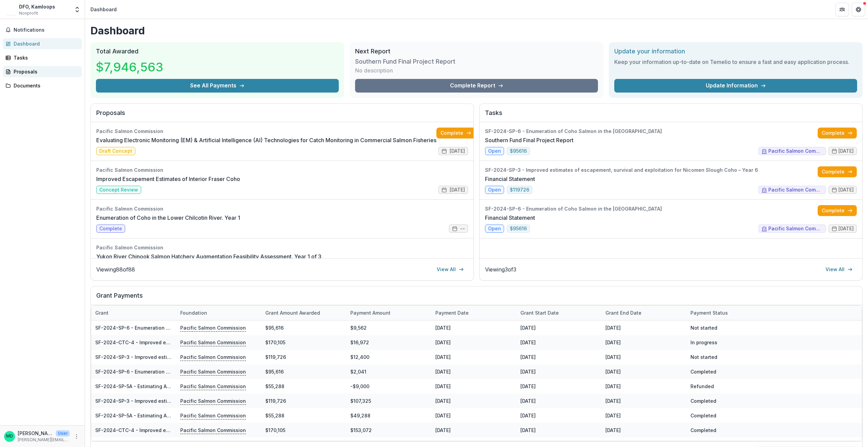 The width and height of the screenshot is (868, 447). I want to click on h2: Next Report, so click(476, 51).